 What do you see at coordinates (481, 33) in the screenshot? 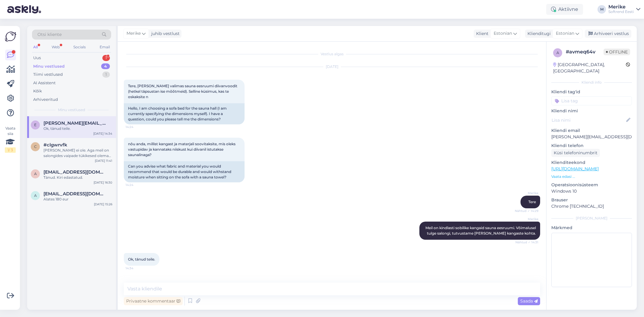
I see `div: Klient` at bounding box center [481, 33].